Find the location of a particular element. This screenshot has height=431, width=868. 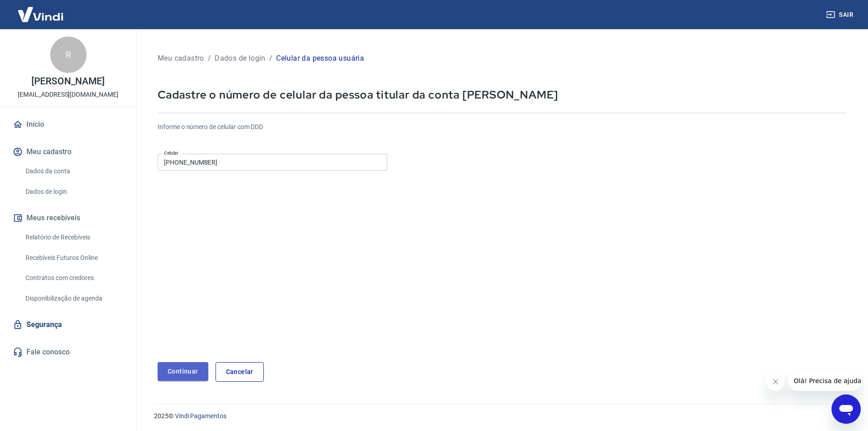

p: Dados de login is located at coordinates (240, 59).